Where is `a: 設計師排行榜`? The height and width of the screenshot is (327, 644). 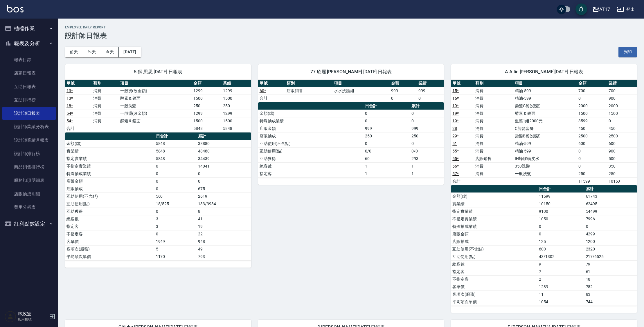 a: 設計師排行榜 is located at coordinates (29, 154).